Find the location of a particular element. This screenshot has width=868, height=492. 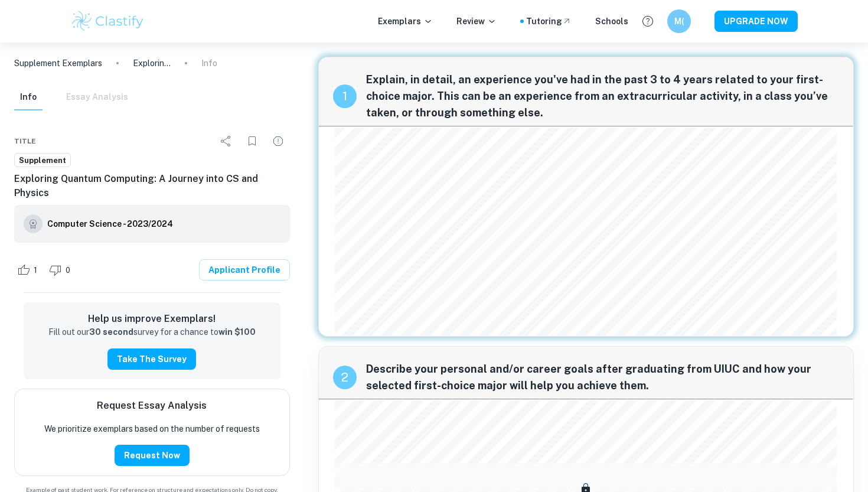

h6: Help us improve Exemplars! is located at coordinates (152, 319).